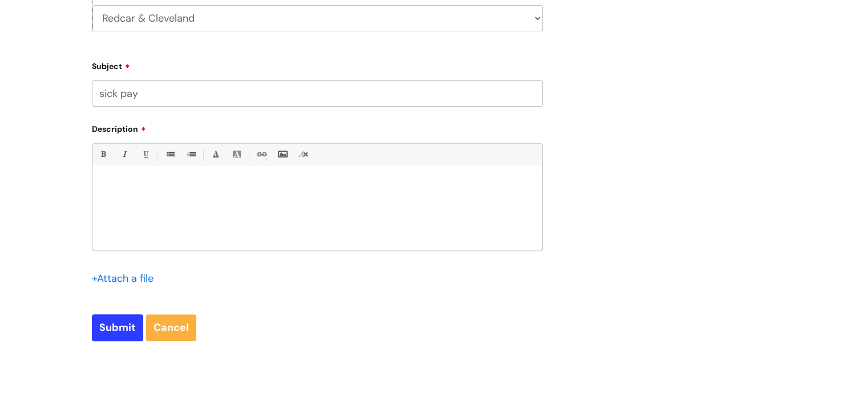 This screenshot has width=868, height=401. I want to click on label: Description, so click(318, 127).